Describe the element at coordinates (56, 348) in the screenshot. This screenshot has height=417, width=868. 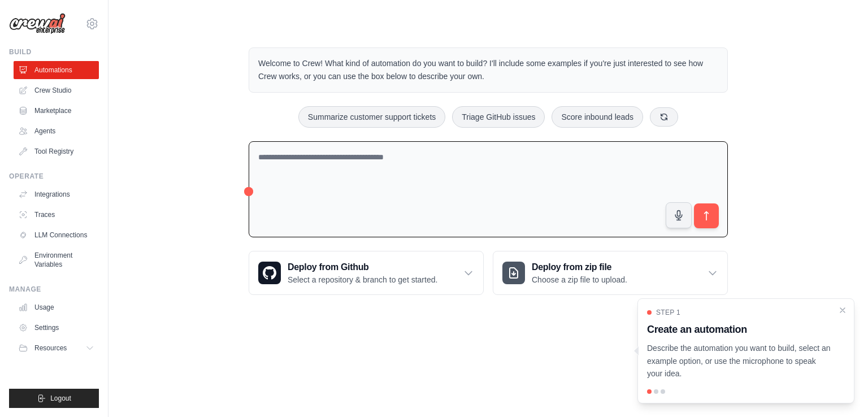
I see `button: Resources` at that location.